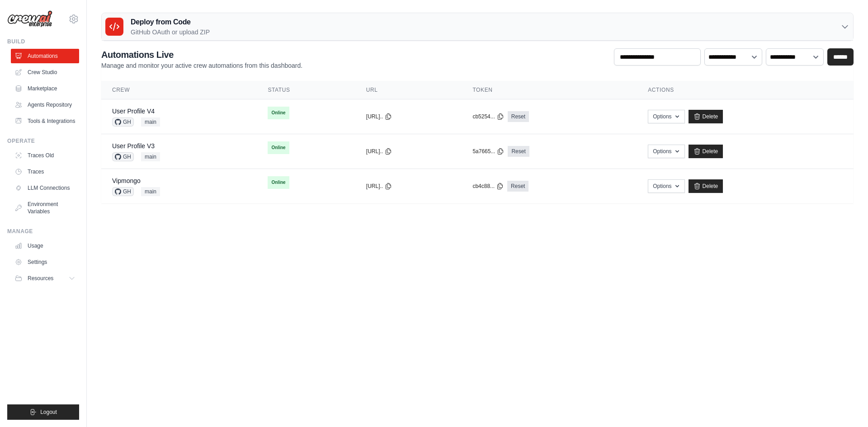 The height and width of the screenshot is (427, 868). I want to click on a: Environment Variables, so click(45, 207).